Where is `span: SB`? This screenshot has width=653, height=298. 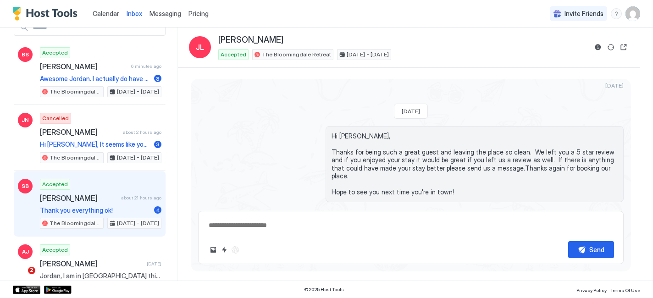 span: SB is located at coordinates (25, 186).